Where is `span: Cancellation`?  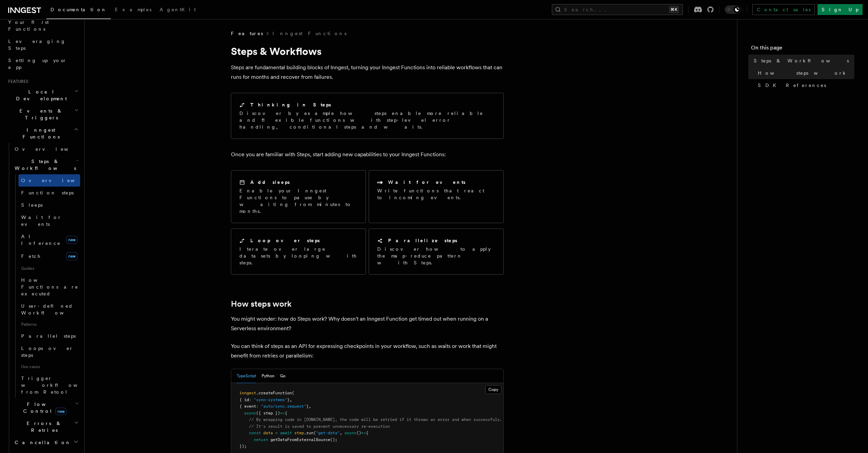
span: Cancellation is located at coordinates (41, 443).